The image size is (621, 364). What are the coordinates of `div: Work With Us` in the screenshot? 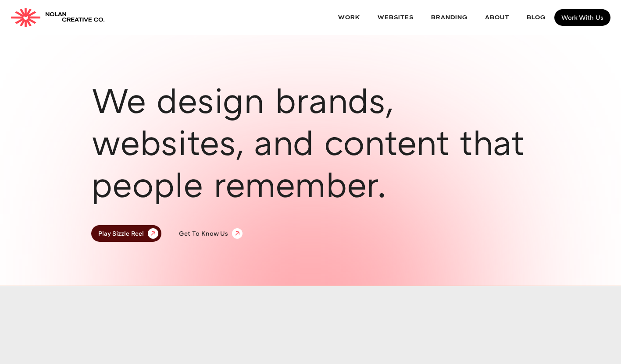 It's located at (582, 17).